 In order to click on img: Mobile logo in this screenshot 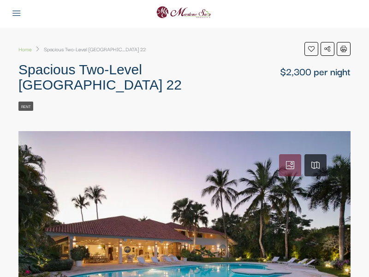, I will do `click(184, 12)`.